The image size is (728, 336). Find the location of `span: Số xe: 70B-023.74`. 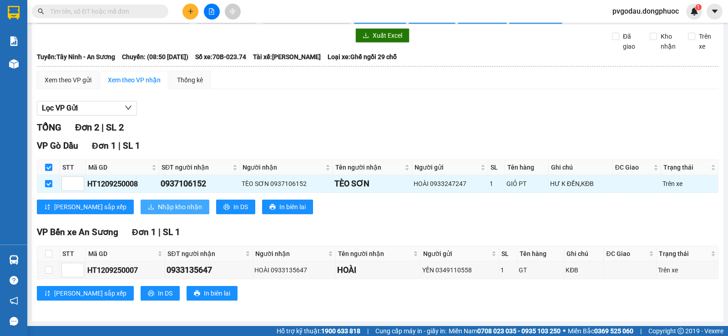

span: Số xe: 70B-023.74 is located at coordinates (221, 57).